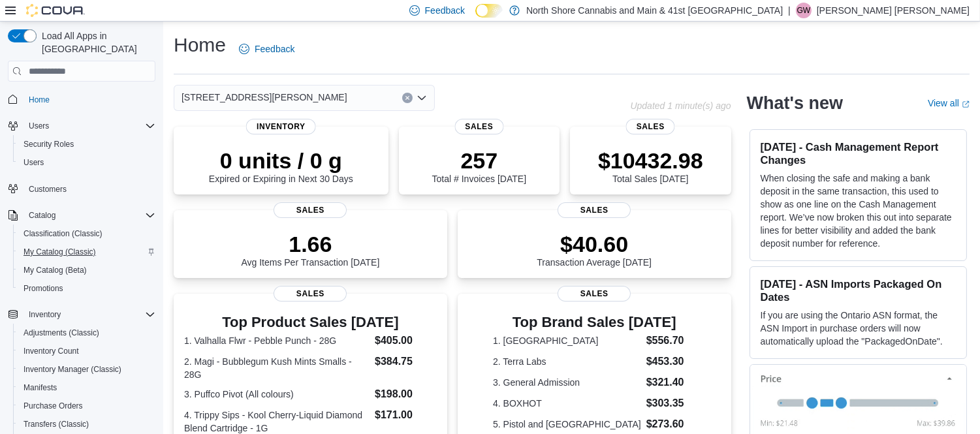 The height and width of the screenshot is (434, 980). What do you see at coordinates (87, 351) in the screenshot?
I see `button: Inventory Count` at bounding box center [87, 351].